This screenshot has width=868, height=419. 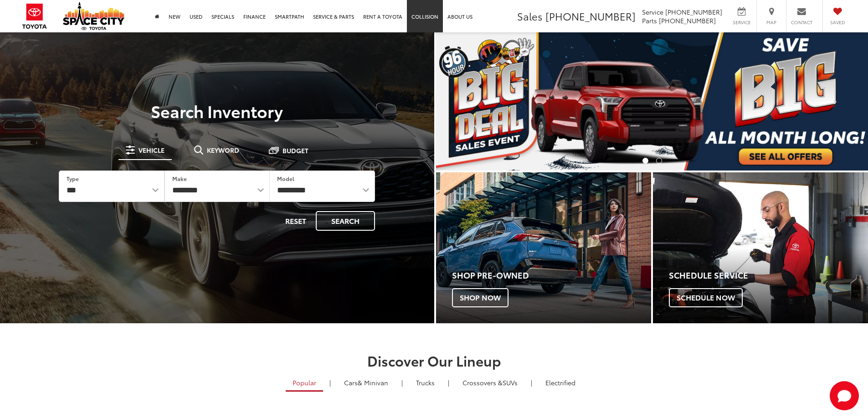 What do you see at coordinates (844, 395) in the screenshot?
I see `button: Toggle Chat Window` at bounding box center [844, 395].